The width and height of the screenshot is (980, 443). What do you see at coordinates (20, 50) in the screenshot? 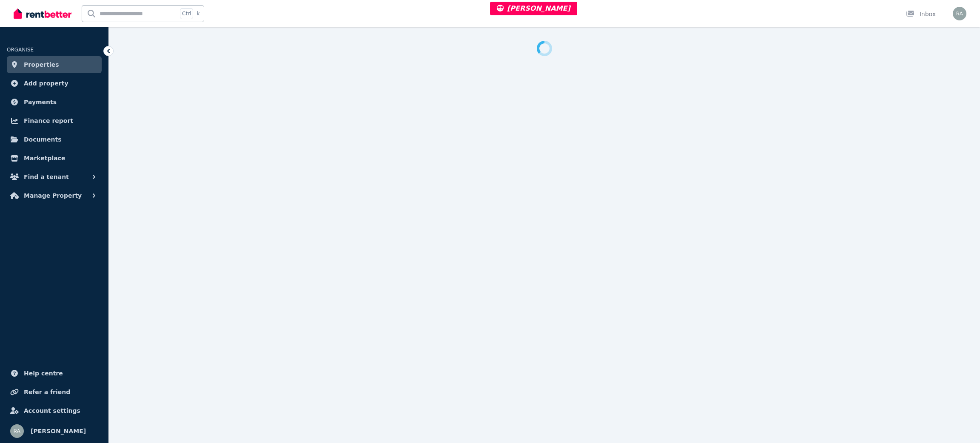
I see `span: ORGANISE` at bounding box center [20, 50].